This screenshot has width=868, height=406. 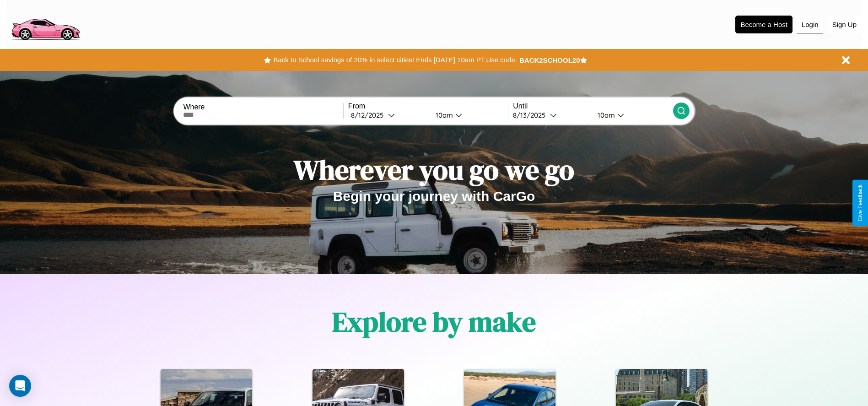 I want to click on div: Give Feedback, so click(x=860, y=203).